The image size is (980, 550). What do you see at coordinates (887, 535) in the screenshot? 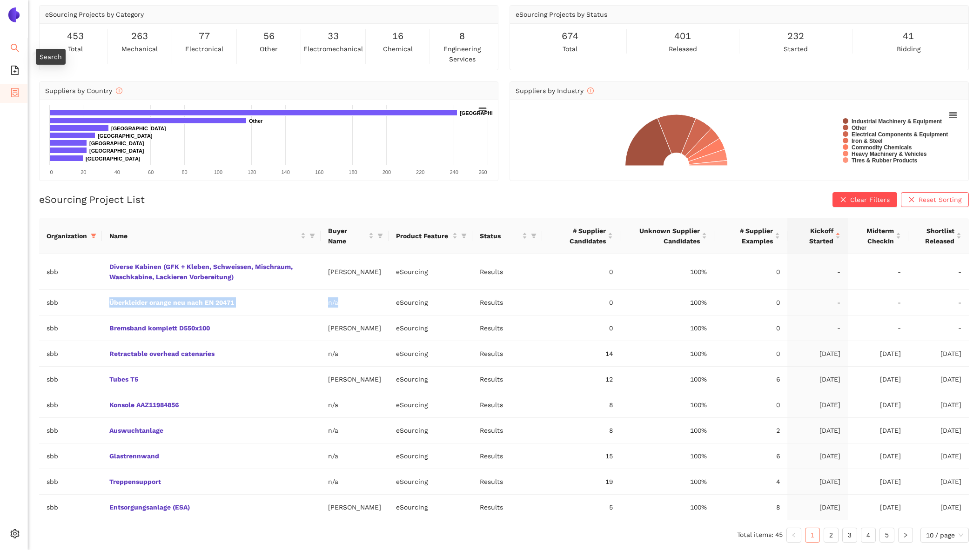
I see `li: 5` at bounding box center [887, 535].